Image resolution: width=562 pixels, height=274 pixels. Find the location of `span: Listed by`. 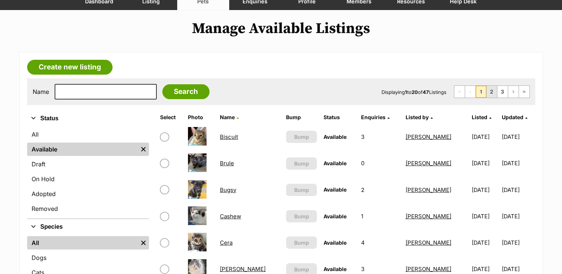

span: Listed by is located at coordinates (417, 117).